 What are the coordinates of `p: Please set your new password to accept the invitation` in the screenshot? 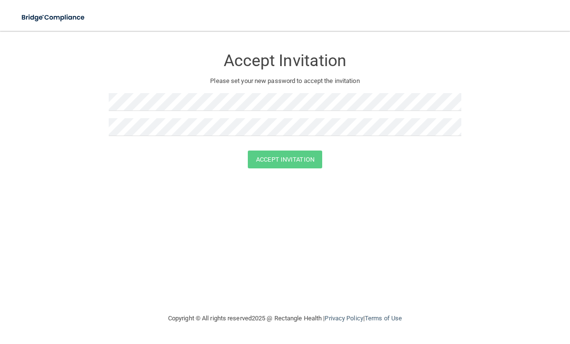 It's located at (285, 81).